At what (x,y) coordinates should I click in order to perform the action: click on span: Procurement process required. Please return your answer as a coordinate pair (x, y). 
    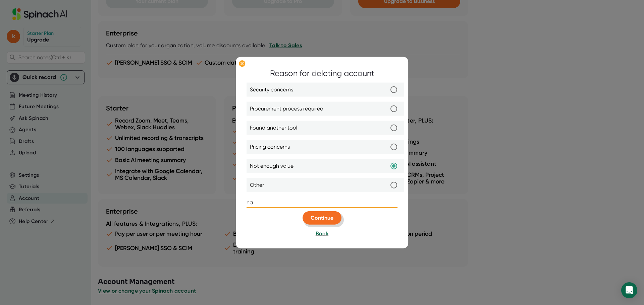
    Looking at the image, I should click on (287, 109).